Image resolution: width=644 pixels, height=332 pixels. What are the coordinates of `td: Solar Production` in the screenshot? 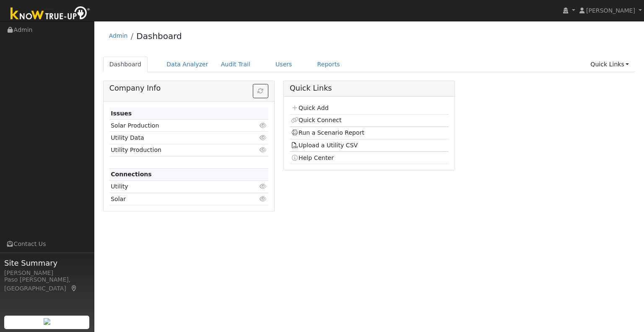 It's located at (176, 126).